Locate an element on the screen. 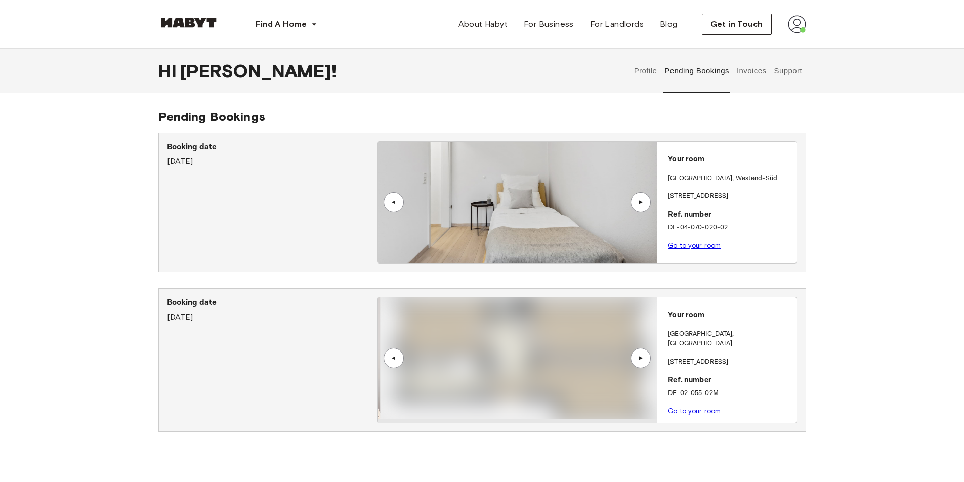  a: Blog is located at coordinates (668, 24).